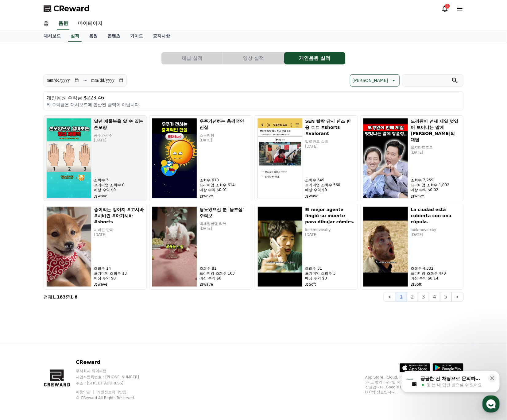 The width and height of the screenshot is (507, 420). I want to click on span: 홈, so click(21, 206).